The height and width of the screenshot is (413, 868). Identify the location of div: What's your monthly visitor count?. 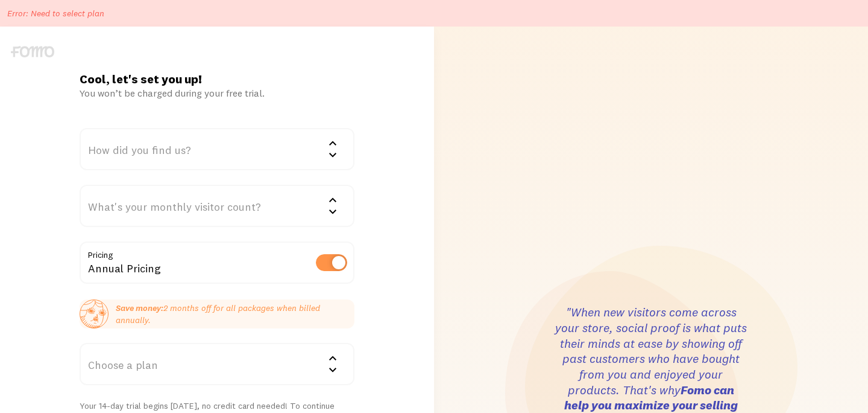
(217, 206).